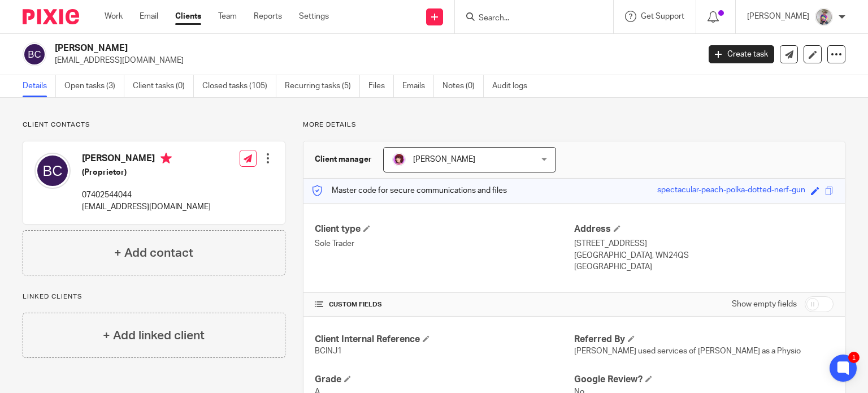 Image resolution: width=868 pixels, height=393 pixels. What do you see at coordinates (445, 380) in the screenshot?
I see `h4: Grade` at bounding box center [445, 380].